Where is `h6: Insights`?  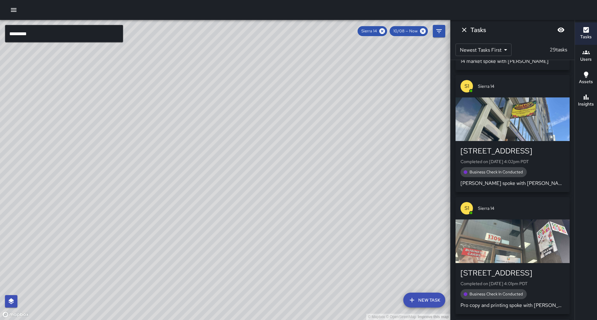
h6: Insights is located at coordinates (586, 104).